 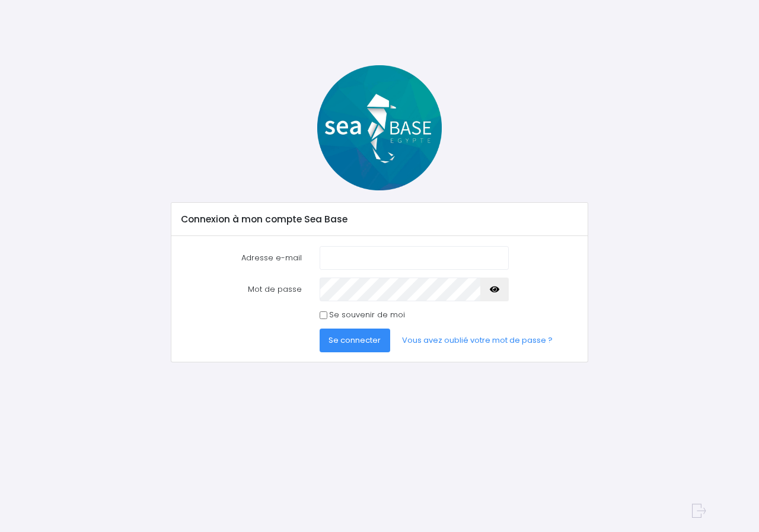 I want to click on button: Se connecter, so click(x=355, y=340).